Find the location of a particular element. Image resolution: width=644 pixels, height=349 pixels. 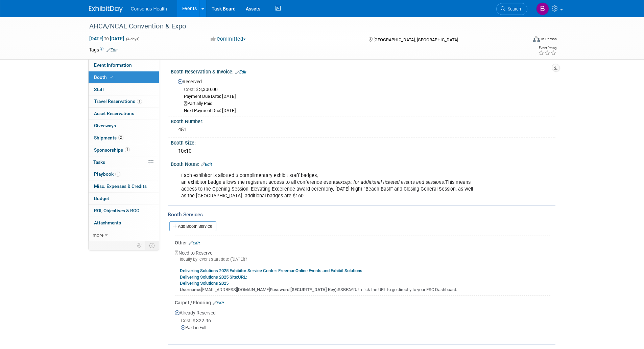

div: Event Format is located at coordinates (522, 40).